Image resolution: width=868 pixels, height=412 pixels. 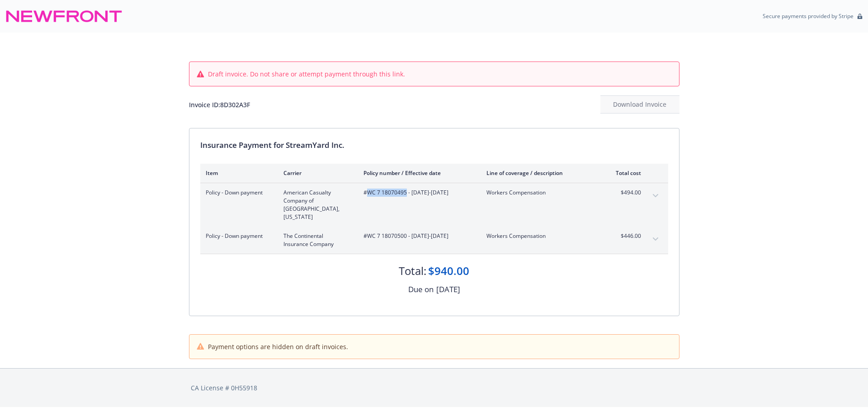 What do you see at coordinates (306, 73) in the screenshot?
I see `span: Draft invoice. Do not share or attempt payment through this link.` at bounding box center [306, 73].